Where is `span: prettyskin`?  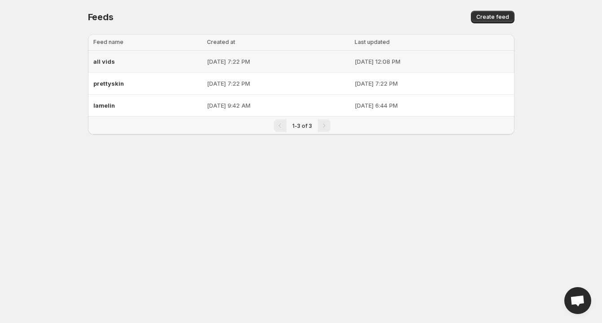 span: prettyskin is located at coordinates (109, 84).